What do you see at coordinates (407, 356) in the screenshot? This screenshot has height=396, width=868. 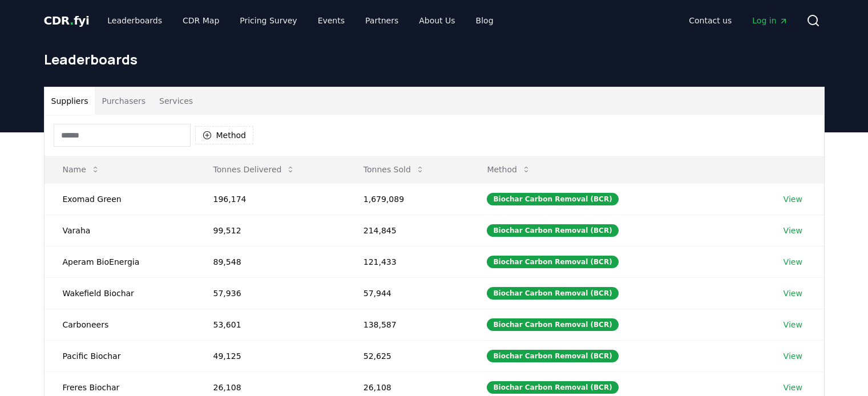 I see `td: 52,625` at bounding box center [407, 356].